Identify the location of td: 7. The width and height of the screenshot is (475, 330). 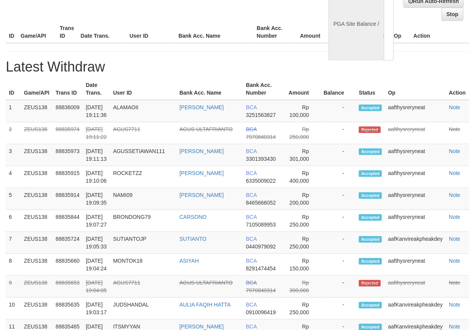
(13, 243).